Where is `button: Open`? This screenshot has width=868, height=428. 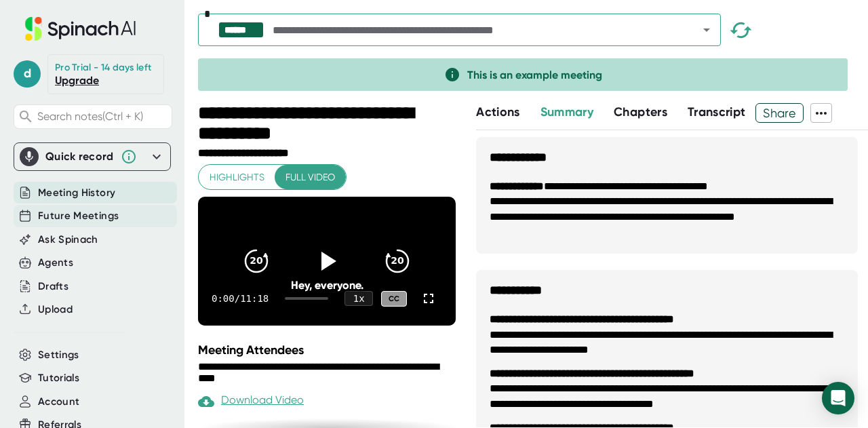 button: Open is located at coordinates (707, 30).